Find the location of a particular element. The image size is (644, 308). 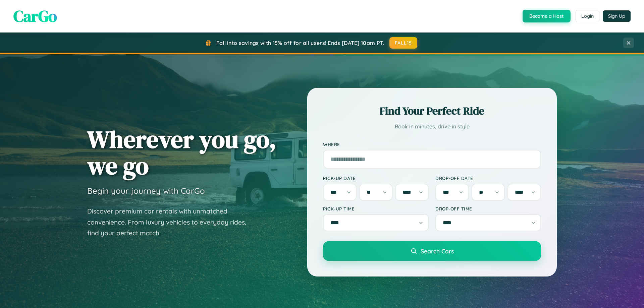

p: Discover premium car rentals with unmatched convenience. From luxury vehicles to everyday rides, ... is located at coordinates (171, 222).